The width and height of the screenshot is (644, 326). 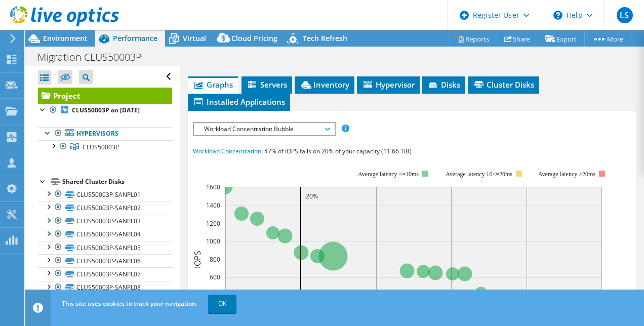 I want to click on tspan: Average latency <=10ms, so click(x=389, y=174).